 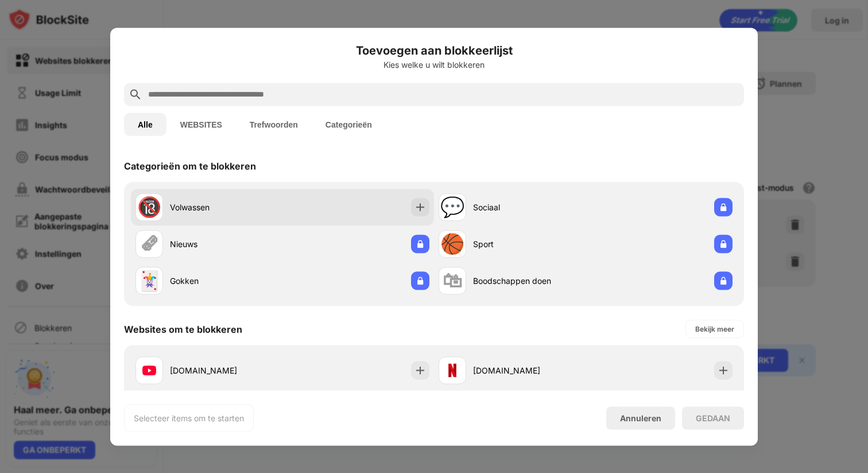 I want to click on button: Alle, so click(x=145, y=124).